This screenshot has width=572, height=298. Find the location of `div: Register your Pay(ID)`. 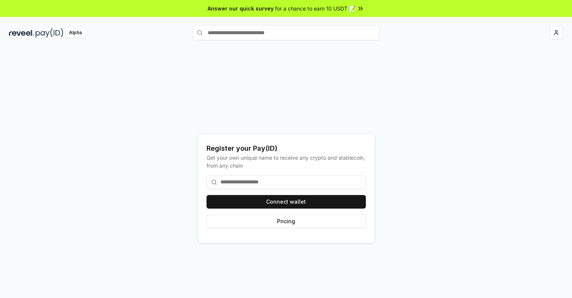

div: Register your Pay(ID) is located at coordinates (286, 148).